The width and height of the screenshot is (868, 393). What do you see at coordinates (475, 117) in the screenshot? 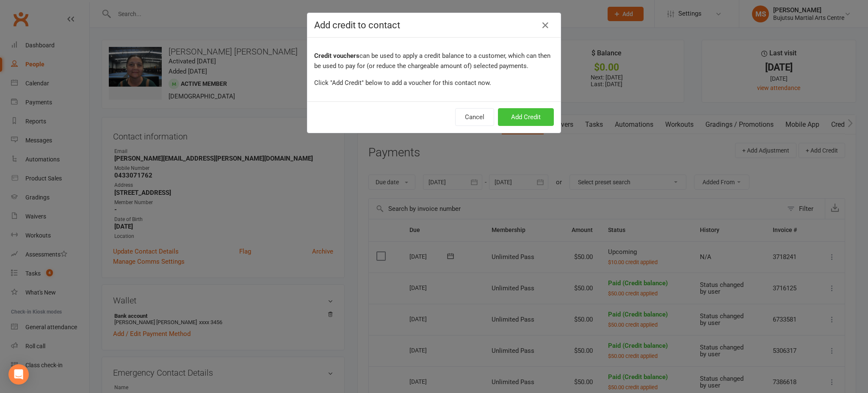
I see `button: Cancel` at bounding box center [475, 117].